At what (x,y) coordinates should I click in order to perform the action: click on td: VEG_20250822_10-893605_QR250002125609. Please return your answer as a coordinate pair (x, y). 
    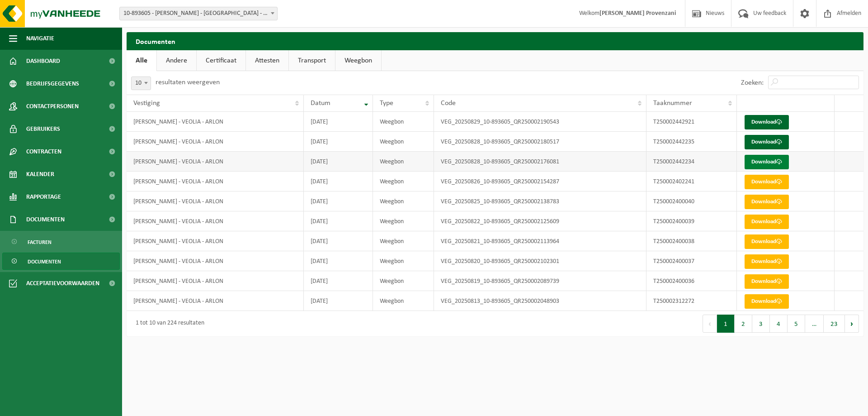
    Looking at the image, I should click on (540, 222).